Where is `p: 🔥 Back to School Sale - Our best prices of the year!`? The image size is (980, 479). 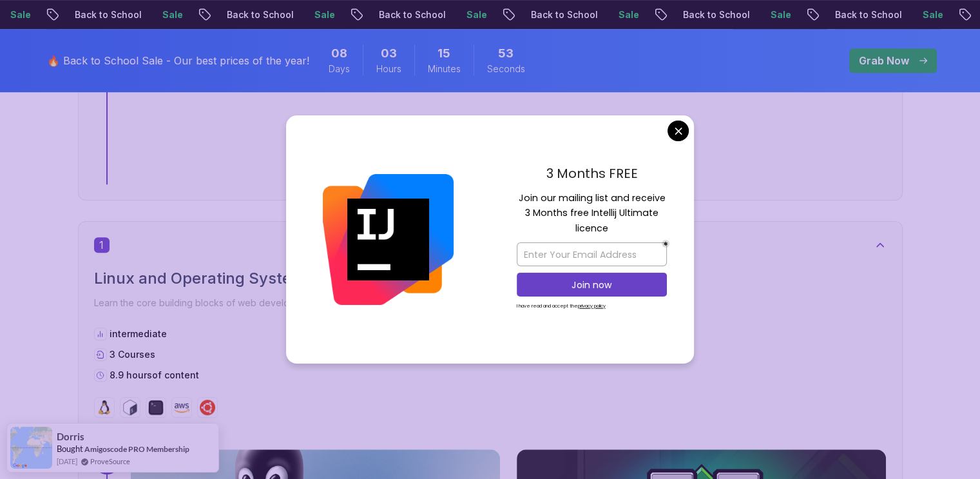
p: 🔥 Back to School Sale - Our best prices of the year! is located at coordinates (178, 60).